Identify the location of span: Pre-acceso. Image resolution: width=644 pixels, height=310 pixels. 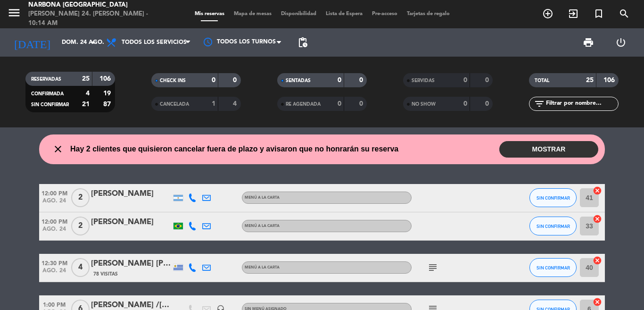
(385, 14).